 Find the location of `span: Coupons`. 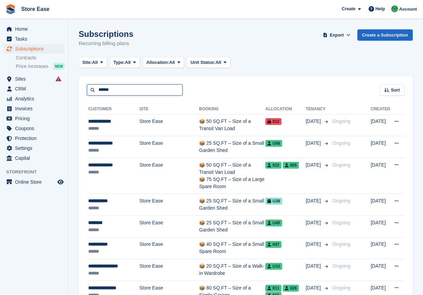

span: Coupons is located at coordinates (36, 129).